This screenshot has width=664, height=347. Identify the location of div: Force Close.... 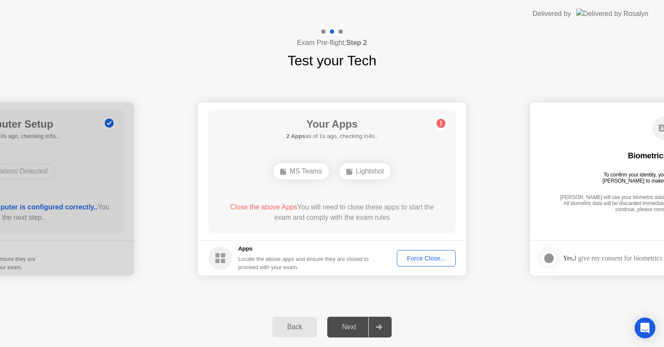
(426, 258).